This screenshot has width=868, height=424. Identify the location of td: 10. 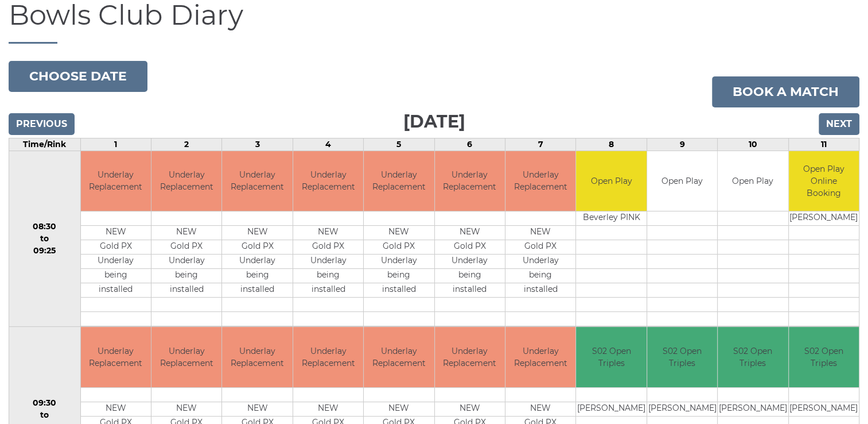
(753, 144).